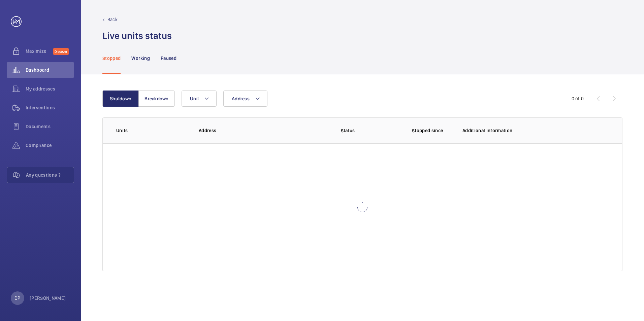 The height and width of the screenshot is (321, 644). I want to click on h1: Live units status, so click(137, 36).